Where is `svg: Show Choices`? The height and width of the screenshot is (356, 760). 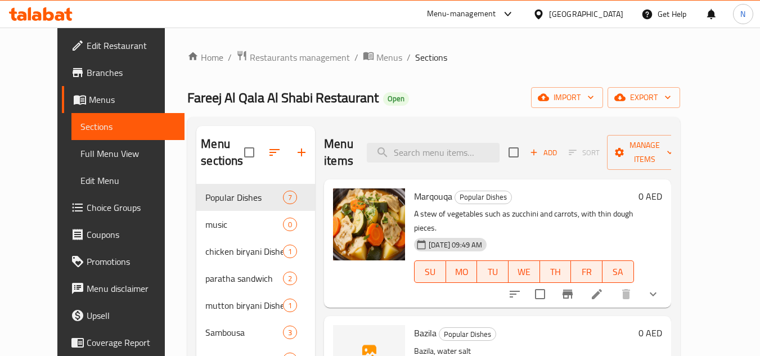 svg: Show Choices is located at coordinates (653, 294).